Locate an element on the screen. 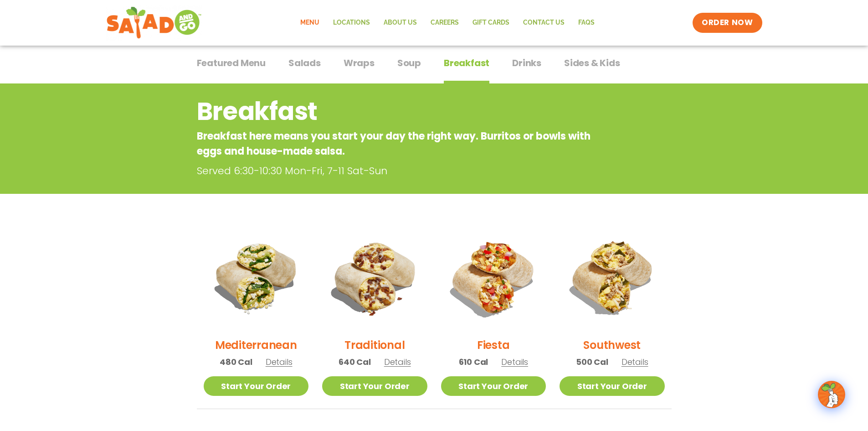 This screenshot has width=868, height=431. h2: Fiesta is located at coordinates (493, 345).